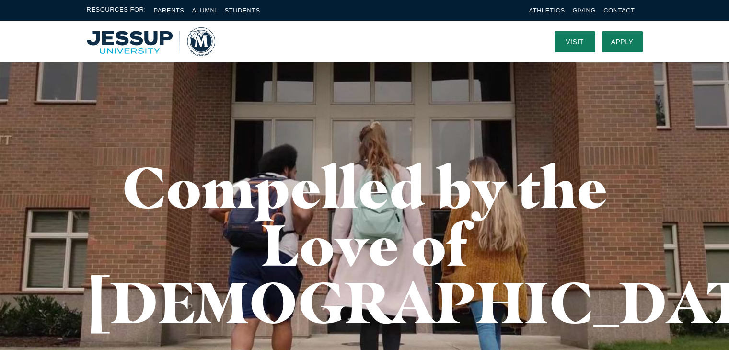  I want to click on a: Contact, so click(618, 10).